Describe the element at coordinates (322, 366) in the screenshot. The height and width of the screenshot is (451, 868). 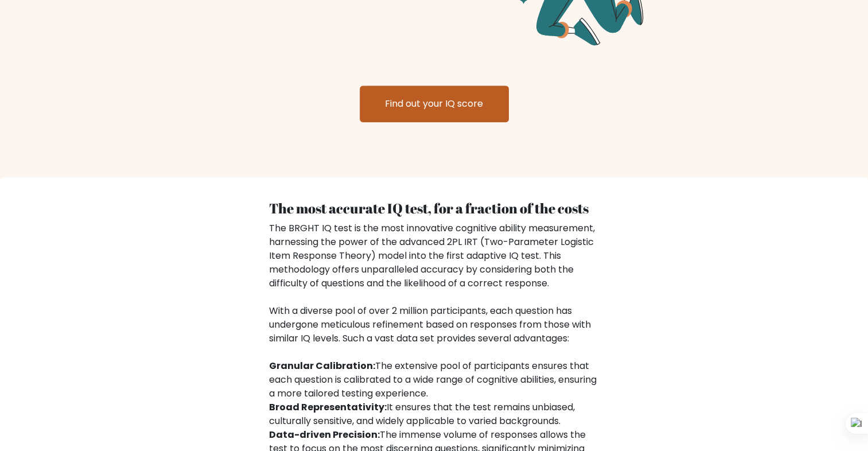
I see `b: Granular Calibration:` at that location.